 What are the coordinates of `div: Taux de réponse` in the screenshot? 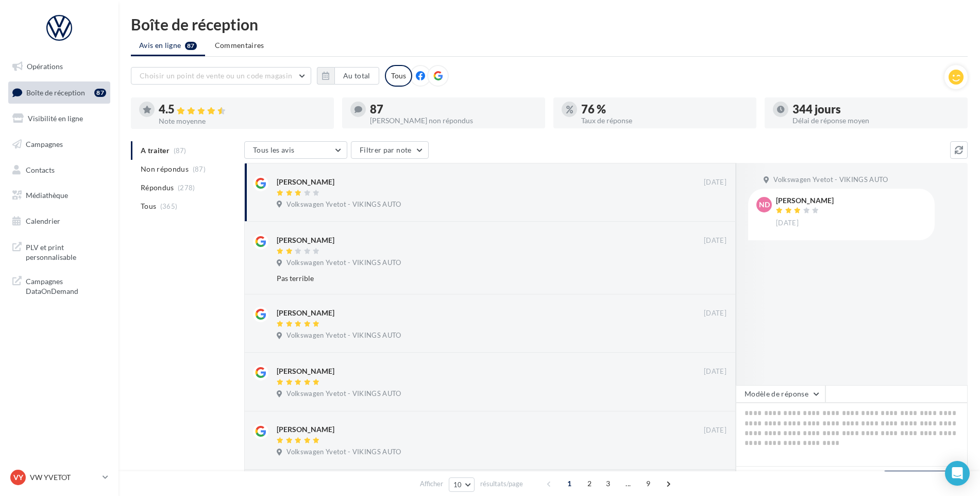 It's located at (664, 121).